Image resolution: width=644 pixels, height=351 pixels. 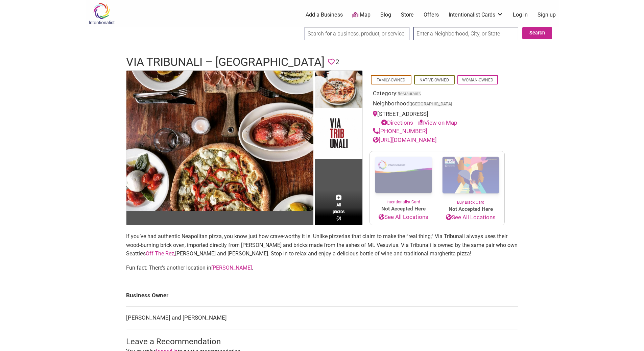 I want to click on td: Business Owner, so click(x=322, y=296).